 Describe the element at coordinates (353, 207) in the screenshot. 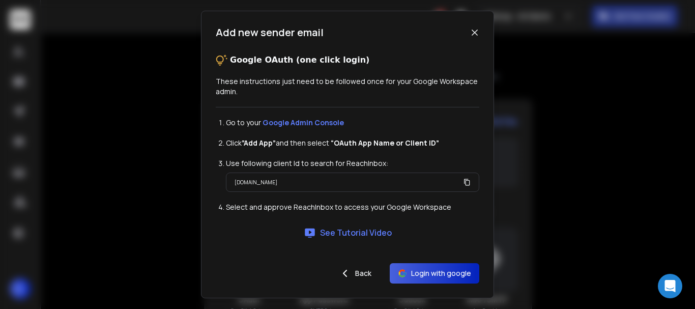

I see `li: Select and approve ReachInbox to access your Google Workspace` at that location.